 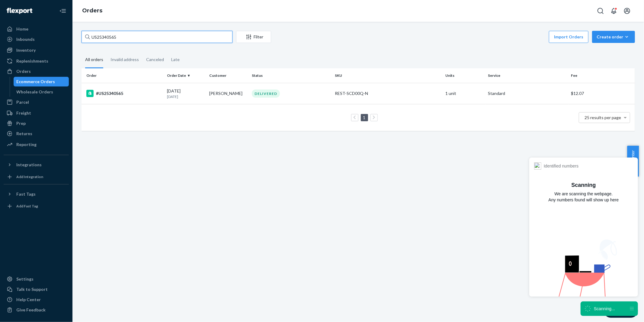 What do you see at coordinates (254, 37) in the screenshot?
I see `div: Filter` at bounding box center [254, 37].